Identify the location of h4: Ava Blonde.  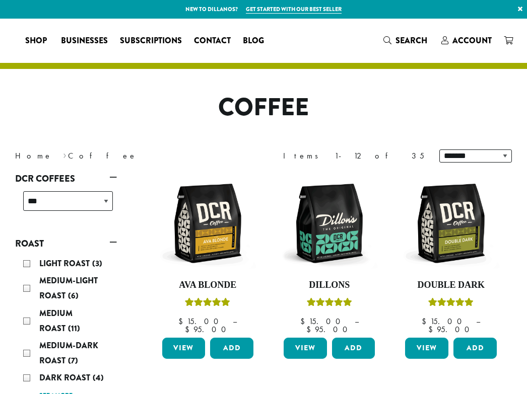
(208, 286).